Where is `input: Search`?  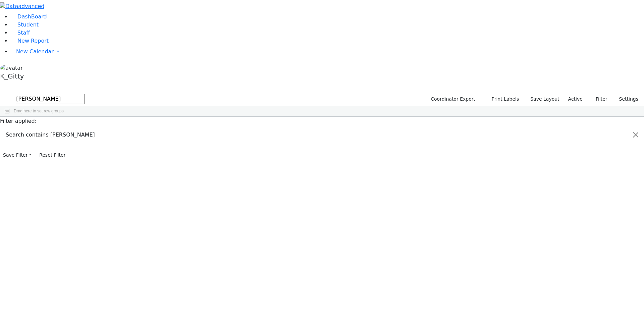
input: Search is located at coordinates (50, 99).